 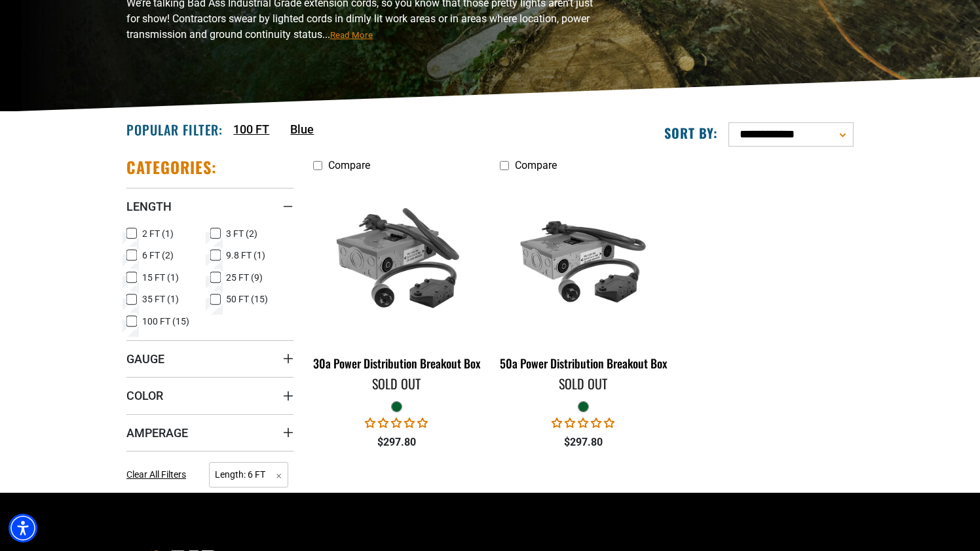 I want to click on span: Amperage, so click(x=157, y=433).